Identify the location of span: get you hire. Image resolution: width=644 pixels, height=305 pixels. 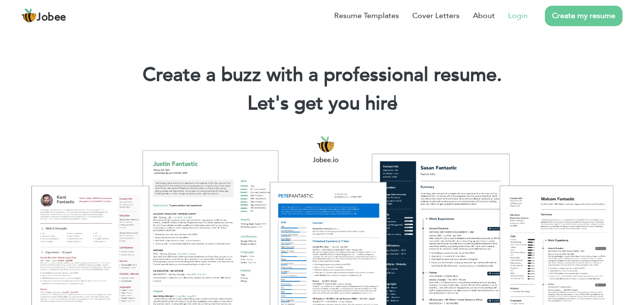
(345, 103).